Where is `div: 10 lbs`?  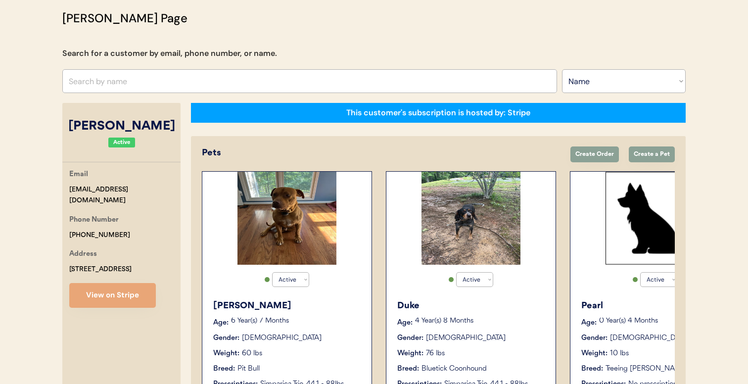 div: 10 lbs is located at coordinates (620, 353).